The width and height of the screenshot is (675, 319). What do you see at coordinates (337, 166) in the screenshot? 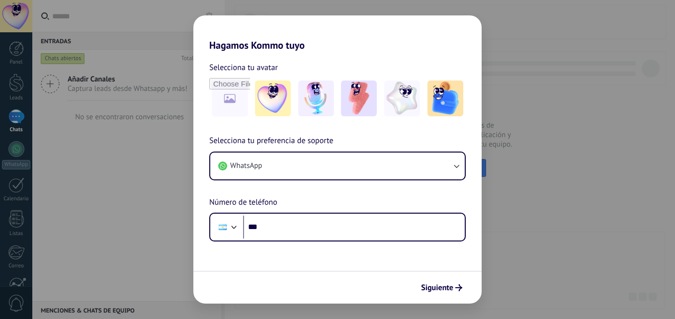
I see `button: WhatsApp` at bounding box center [337, 166].